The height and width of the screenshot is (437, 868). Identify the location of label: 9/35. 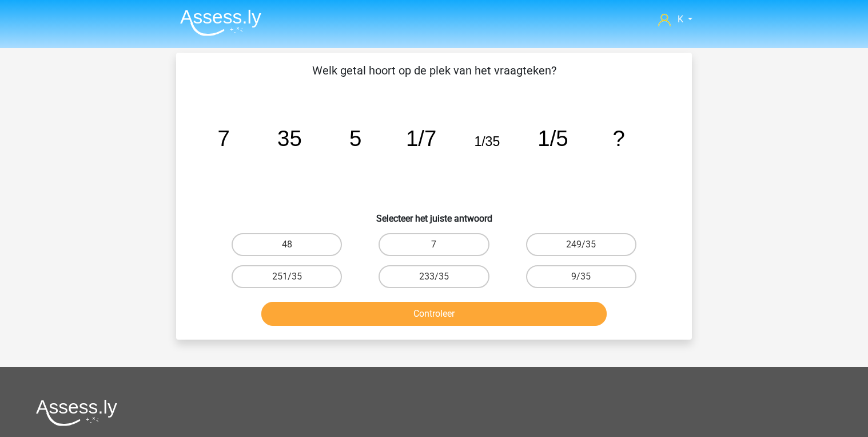
(581, 276).